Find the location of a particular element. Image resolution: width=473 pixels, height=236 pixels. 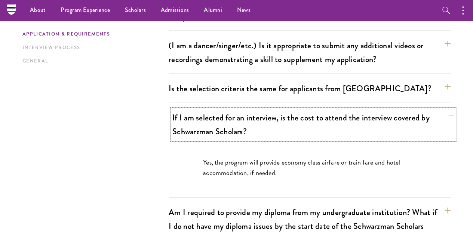

a: Interview Process is located at coordinates (93, 47).